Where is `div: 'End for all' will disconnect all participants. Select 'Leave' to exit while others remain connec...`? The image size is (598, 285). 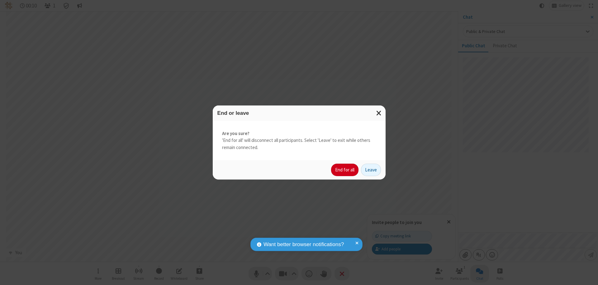 div: 'End for all' will disconnect all participants. Select 'Leave' to exit while others remain connec... is located at coordinates (299, 141).